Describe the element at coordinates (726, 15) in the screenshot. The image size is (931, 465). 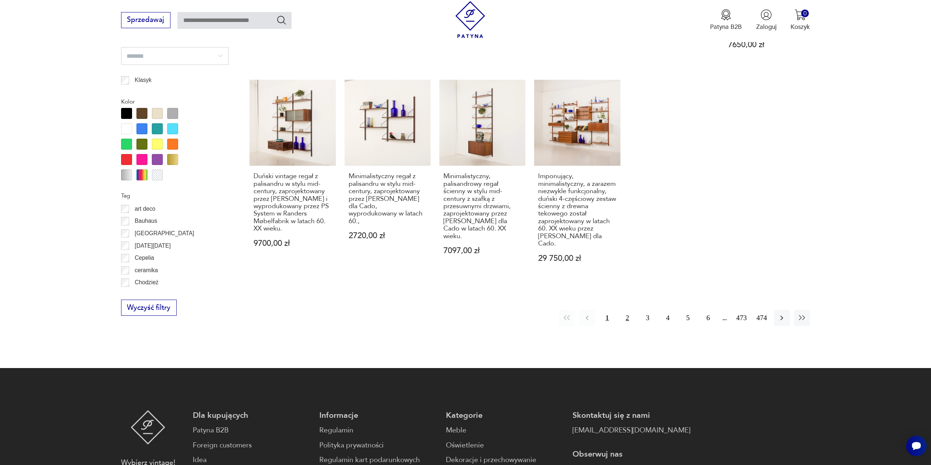
I see `img: Ikona medalu` at that location.